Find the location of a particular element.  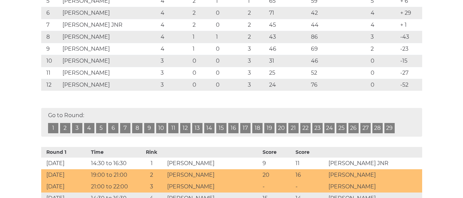

td: 12 is located at coordinates (51, 85).